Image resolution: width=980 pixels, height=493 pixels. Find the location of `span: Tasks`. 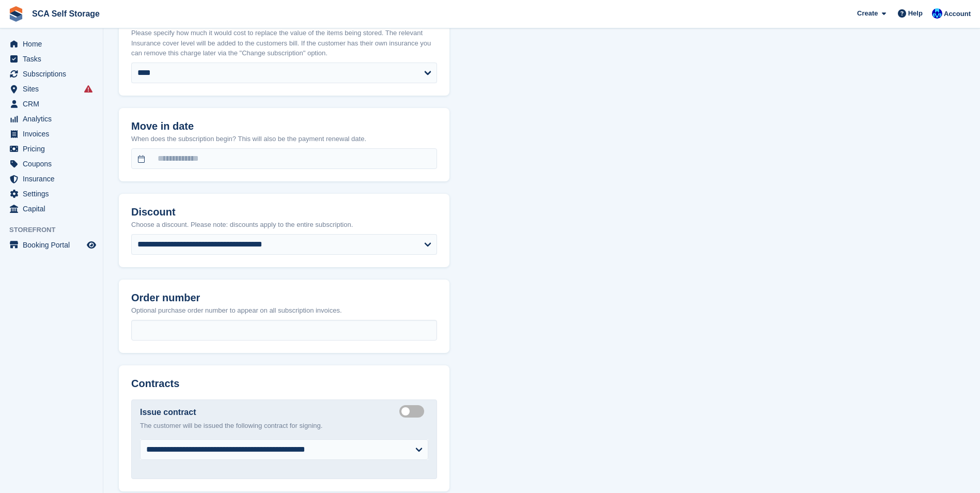

span: Tasks is located at coordinates (54, 59).